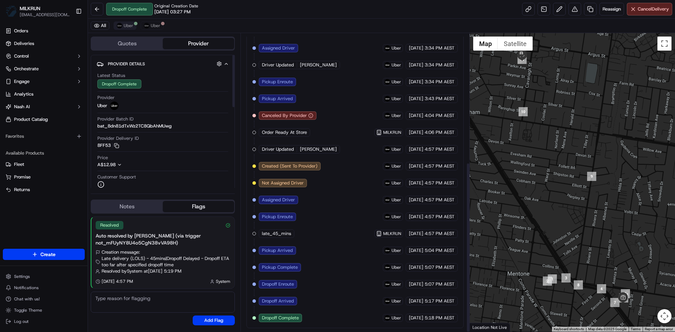 The width and height of the screenshot is (675, 332). Describe the element at coordinates (117, 177) in the screenshot. I see `span: Customer Support` at that location.